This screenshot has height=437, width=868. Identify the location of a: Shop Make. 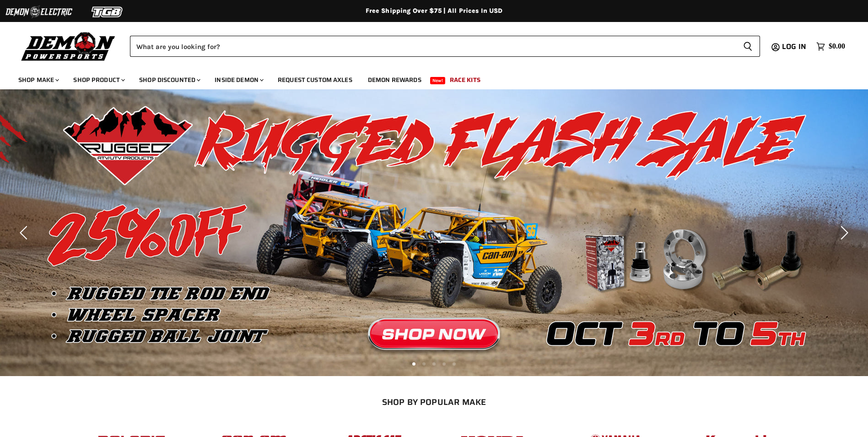
(38, 80).